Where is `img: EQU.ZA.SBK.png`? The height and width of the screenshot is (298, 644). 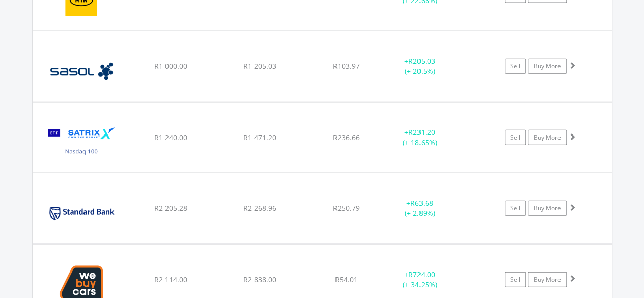
img: EQU.ZA.SBK.png is located at coordinates (81, 213).